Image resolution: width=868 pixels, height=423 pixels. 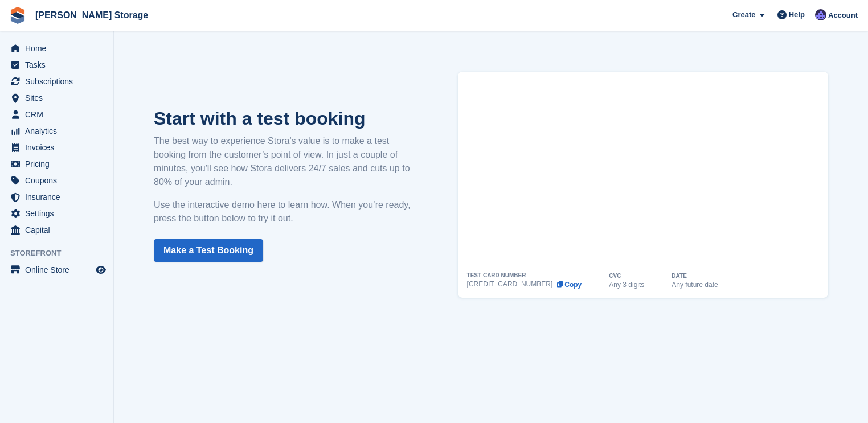 What do you see at coordinates (17, 15) in the screenshot?
I see `img: stora-icon-8386f47178a22dfd0bd8f6a31ec36ba5ce8667c1dd55bd0f319d3a0aa187defe.svg` at bounding box center [17, 15].